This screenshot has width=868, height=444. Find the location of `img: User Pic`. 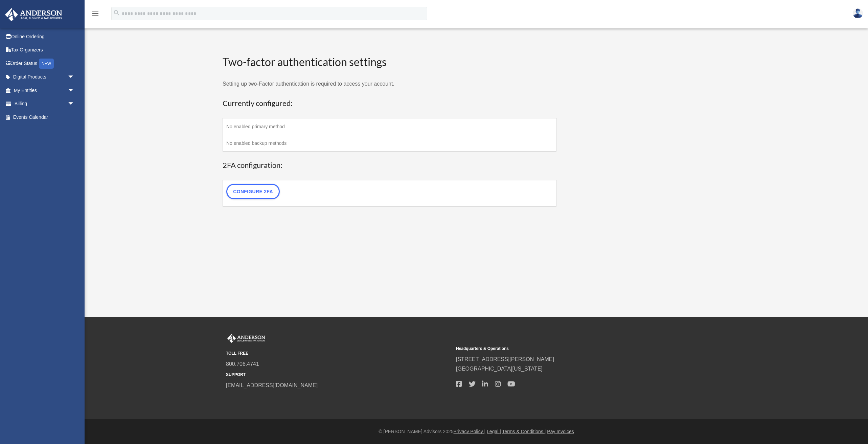

img: User Pic is located at coordinates (858, 13).